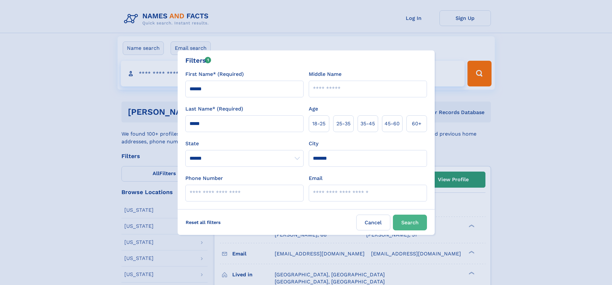 Image resolution: width=612 pixels, height=285 pixels. What do you see at coordinates (204, 178) in the screenshot?
I see `label: Phone Number` at bounding box center [204, 178].